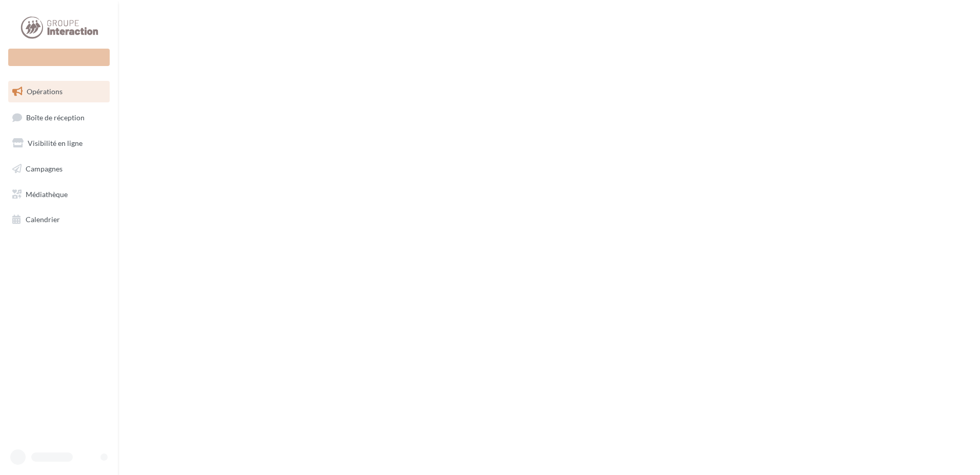 This screenshot has height=475, width=980. Describe the element at coordinates (43, 219) in the screenshot. I see `span: Calendrier` at that location.